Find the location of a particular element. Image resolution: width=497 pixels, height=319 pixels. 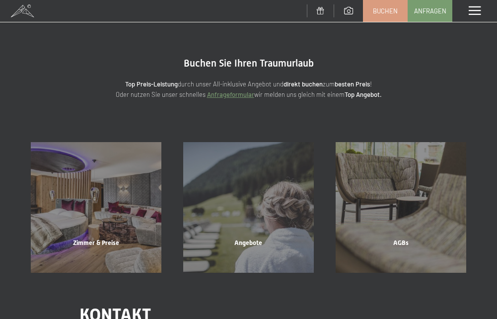

span: AGBs is located at coordinates (400, 242).